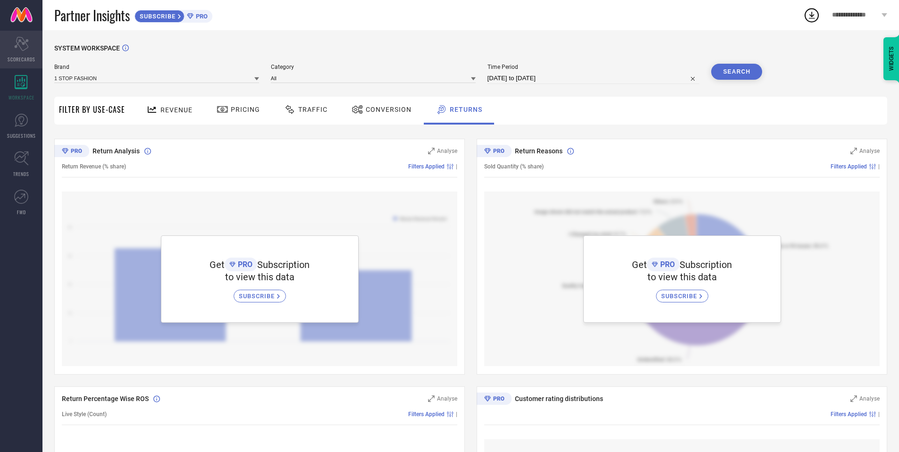  What do you see at coordinates (173, 15) in the screenshot?
I see `a: SUBSCRIBEPRO` at bounding box center [173, 15].